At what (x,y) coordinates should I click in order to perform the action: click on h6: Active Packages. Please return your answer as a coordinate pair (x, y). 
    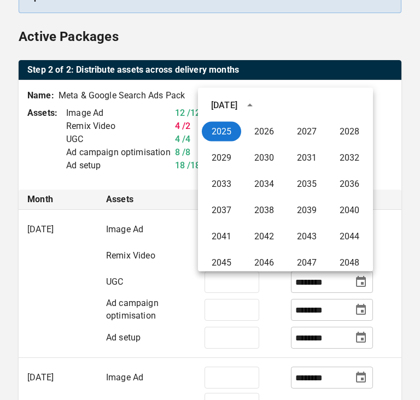
    Looking at the image, I should click on (210, 37).